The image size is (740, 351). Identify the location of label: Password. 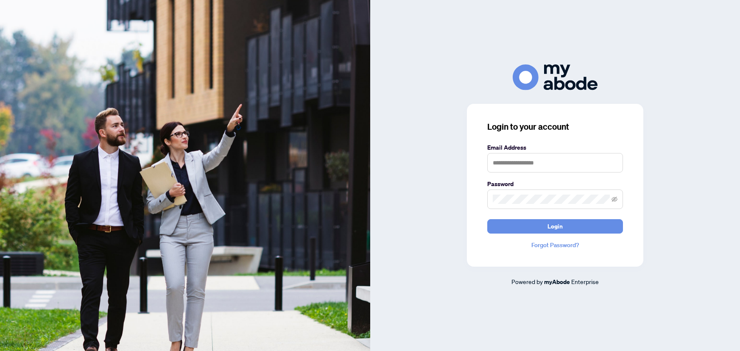
(555, 184).